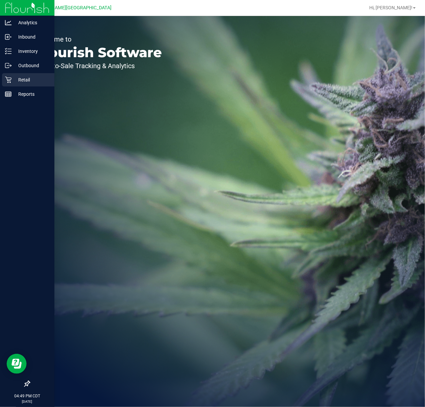  I want to click on inline-svg: Outbound, so click(8, 65).